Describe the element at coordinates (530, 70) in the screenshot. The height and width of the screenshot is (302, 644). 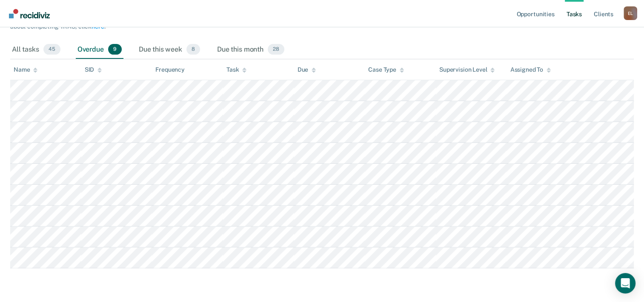
I see `div: Assigned To` at that location.